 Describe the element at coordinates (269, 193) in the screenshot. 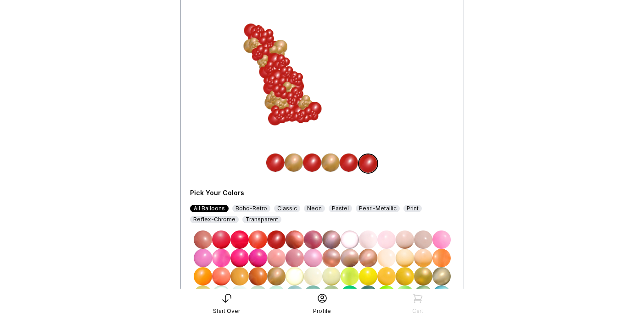

I see `div: Pick Your Colors` at that location.